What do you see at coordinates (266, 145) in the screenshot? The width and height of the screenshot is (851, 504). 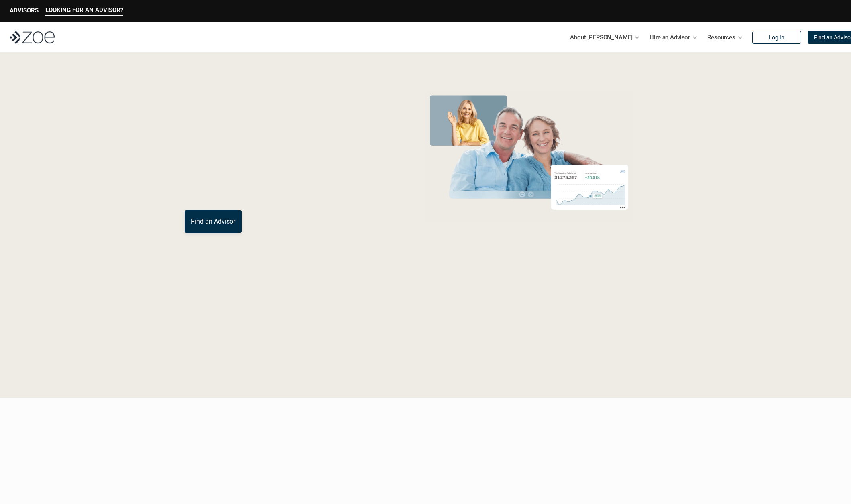 I see `span: with a Financial Advisor` at bounding box center [266, 145].